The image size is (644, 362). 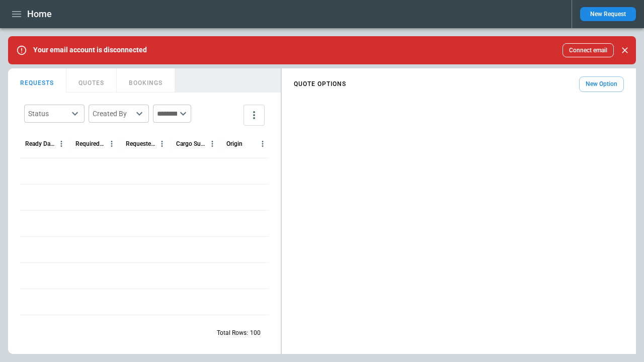 I want to click on div: Status, so click(x=48, y=113).